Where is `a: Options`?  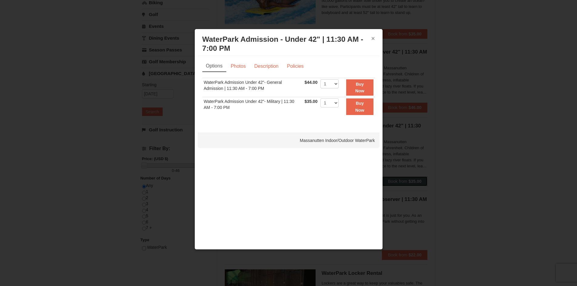 a: Options is located at coordinates (214, 66).